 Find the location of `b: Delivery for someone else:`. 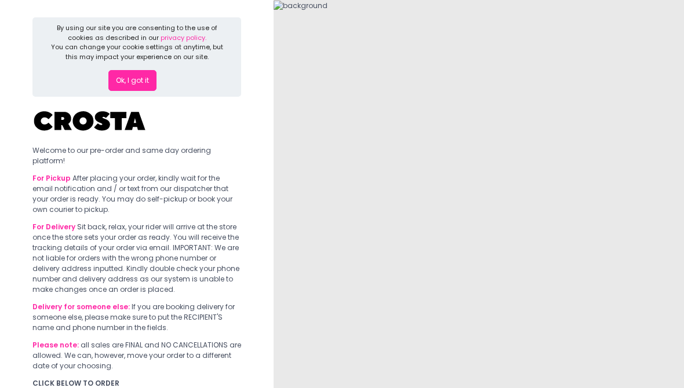

b: Delivery for someone else: is located at coordinates (81, 306).